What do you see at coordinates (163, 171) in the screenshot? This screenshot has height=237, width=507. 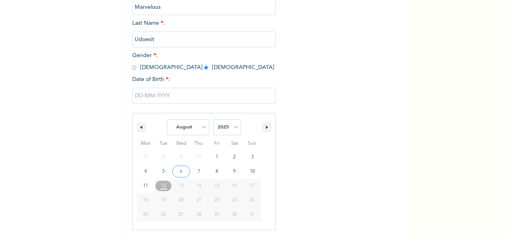 I see `button: 5` at bounding box center [163, 171].